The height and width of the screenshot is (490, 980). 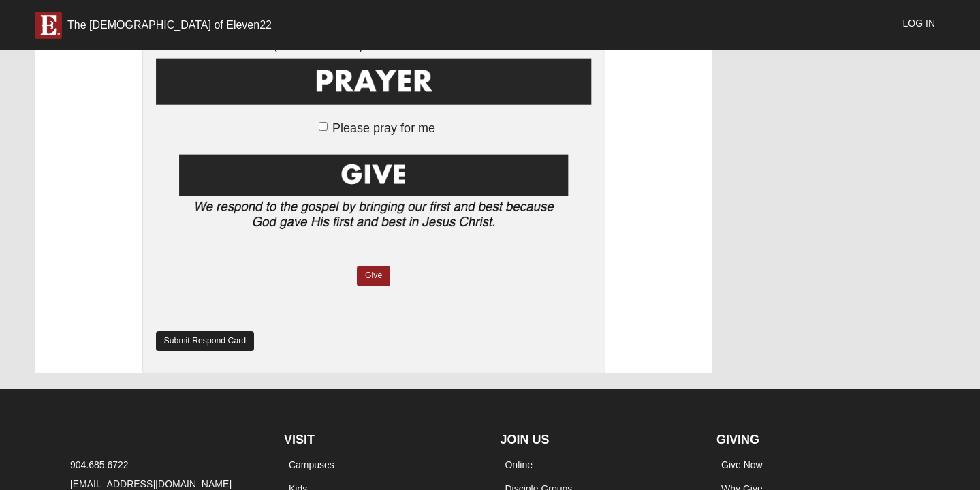 What do you see at coordinates (48, 25) in the screenshot?
I see `img: E-icon-fireweed-White-TM.png` at bounding box center [48, 25].